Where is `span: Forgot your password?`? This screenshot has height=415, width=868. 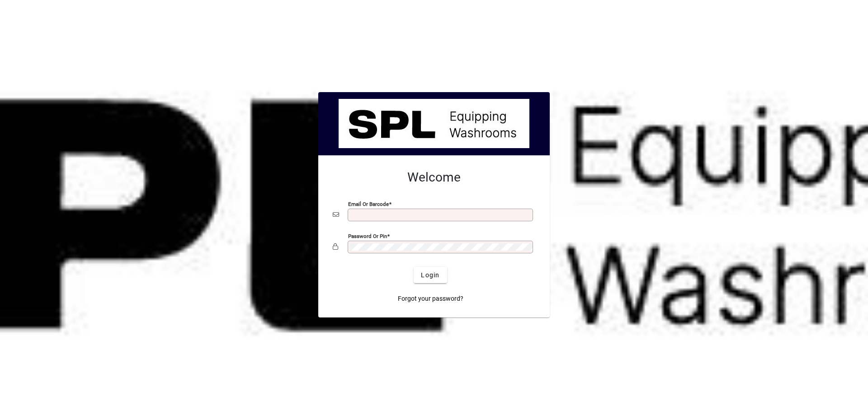
span: Forgot your password? is located at coordinates (430, 299).